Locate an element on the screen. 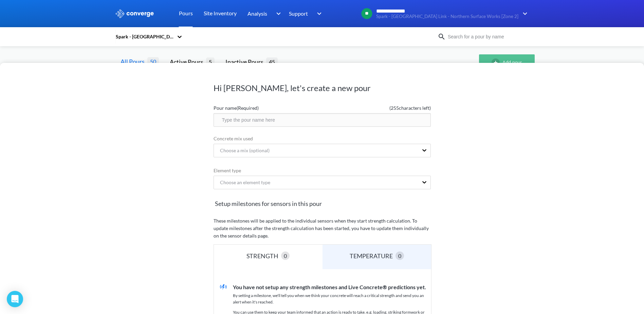 The image size is (644, 314). span: Setup milestones for sensors in this pour is located at coordinates (322, 203).